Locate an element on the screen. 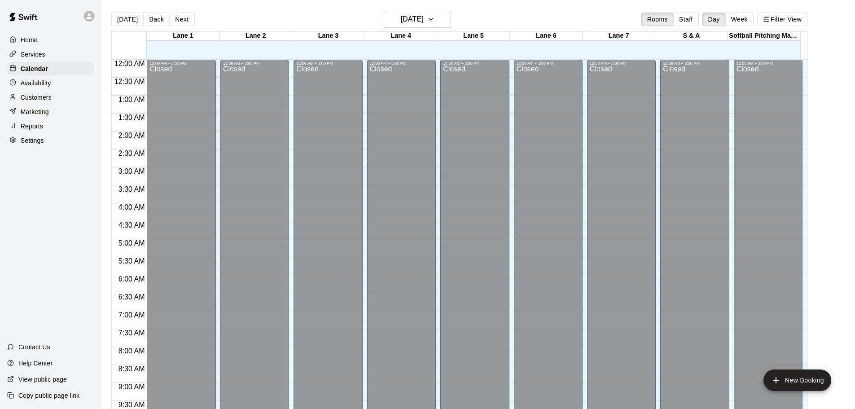 This screenshot has height=409, width=855. span: 12:30 AM is located at coordinates (130, 81).